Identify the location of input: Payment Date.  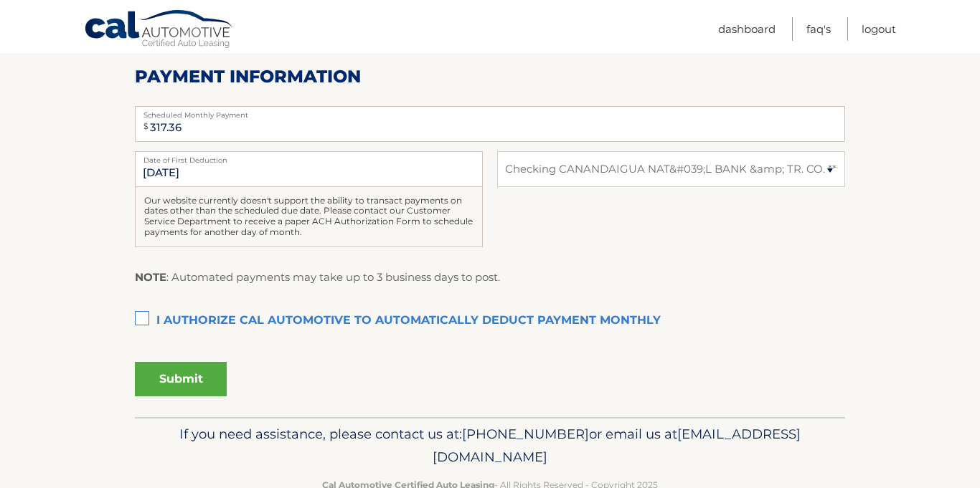
(308, 169).